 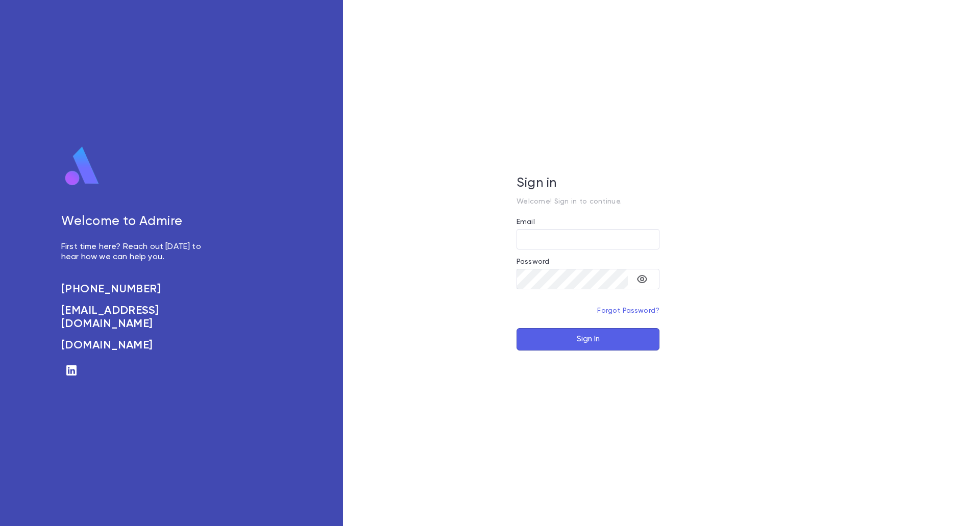 I want to click on label: Password, so click(x=532, y=262).